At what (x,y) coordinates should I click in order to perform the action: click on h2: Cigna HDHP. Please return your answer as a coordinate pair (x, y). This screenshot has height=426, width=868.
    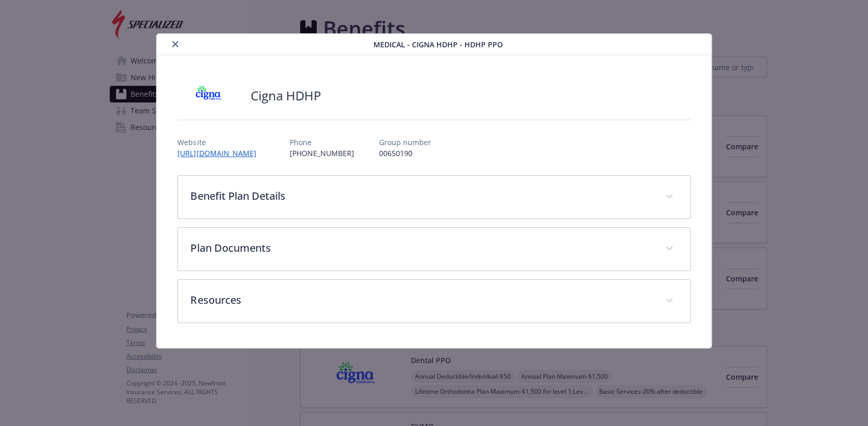
    Looking at the image, I should click on (285, 96).